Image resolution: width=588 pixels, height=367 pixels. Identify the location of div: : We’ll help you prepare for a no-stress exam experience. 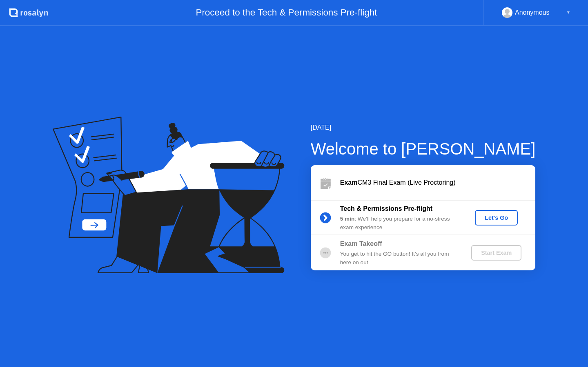
(399, 223).